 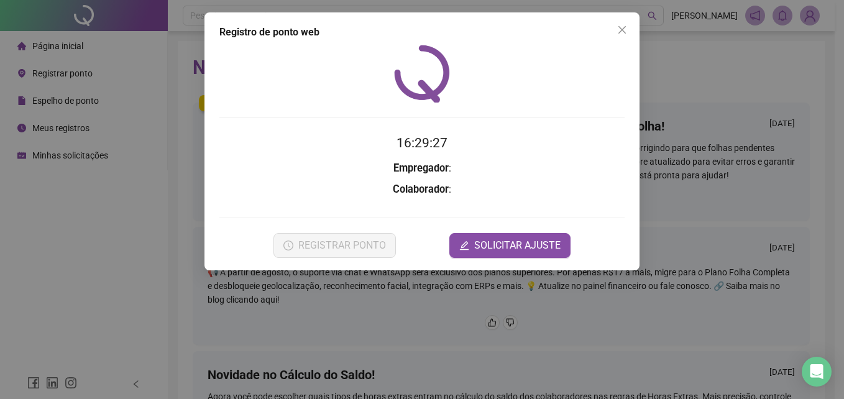 I want to click on div: Registro de ponto web, so click(x=422, y=32).